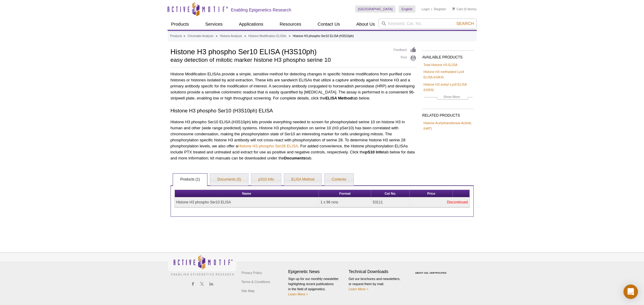  What do you see at coordinates (268, 36) in the screenshot?
I see `a: Histone Modification ELISAs` at bounding box center [268, 36].